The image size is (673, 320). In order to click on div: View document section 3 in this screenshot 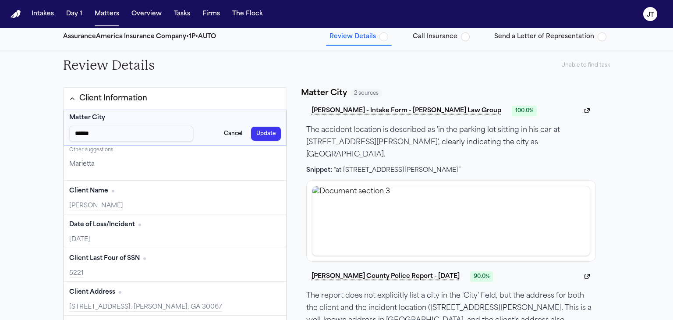, I will do `click(451, 221)`.